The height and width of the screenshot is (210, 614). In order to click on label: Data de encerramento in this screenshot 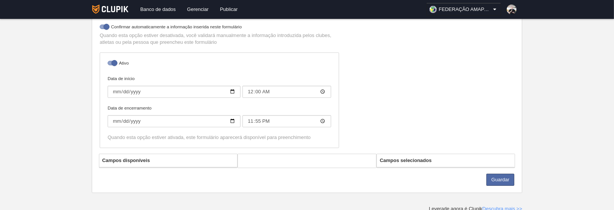, I will do `click(220, 116)`.